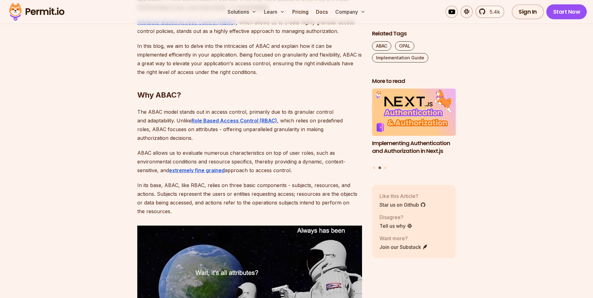  Describe the element at coordinates (197, 171) in the screenshot. I see `strong: extremely fine grained` at that location.